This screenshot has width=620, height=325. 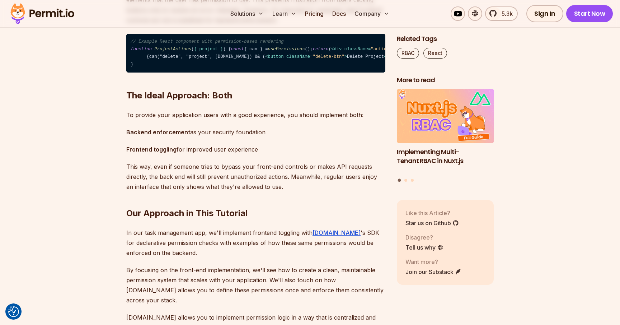 What do you see at coordinates (590, 14) in the screenshot?
I see `a: Start Now` at bounding box center [590, 14].